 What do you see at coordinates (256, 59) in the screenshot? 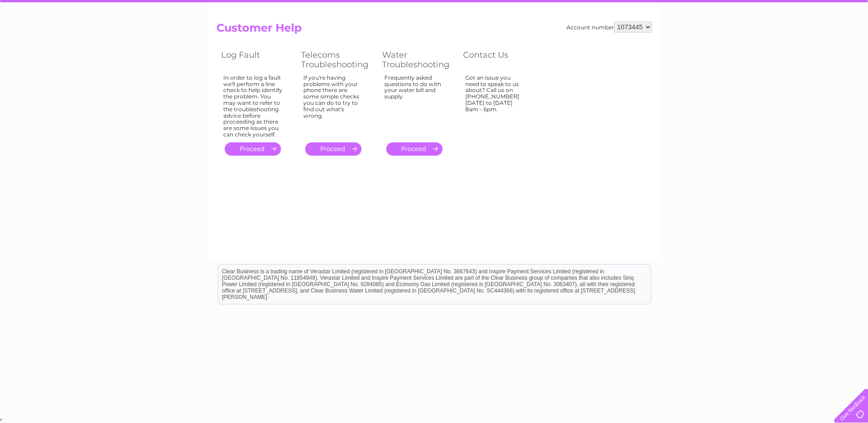
I see `th: Log Fault` at bounding box center [256, 59].